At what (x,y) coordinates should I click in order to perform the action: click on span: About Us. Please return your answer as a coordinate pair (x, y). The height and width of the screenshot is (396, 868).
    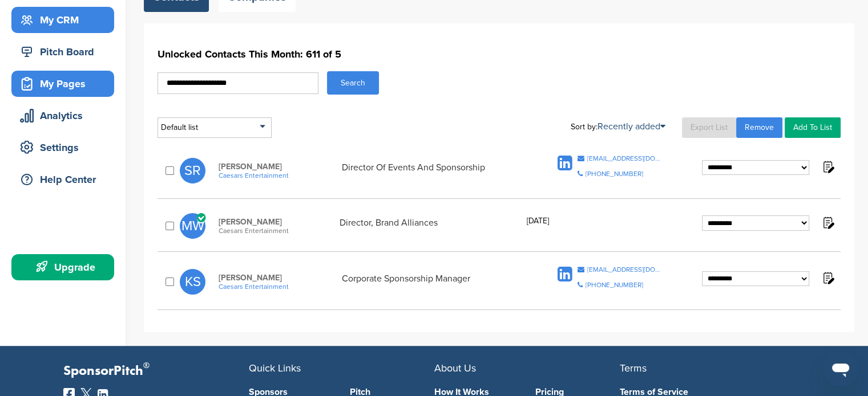
    Looking at the image, I should click on (455, 368).